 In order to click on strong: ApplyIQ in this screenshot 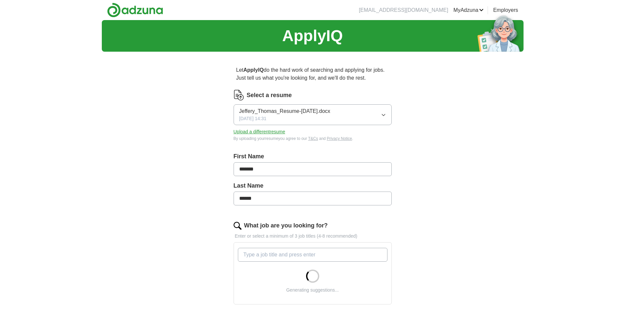, I will do `click(253, 70)`.